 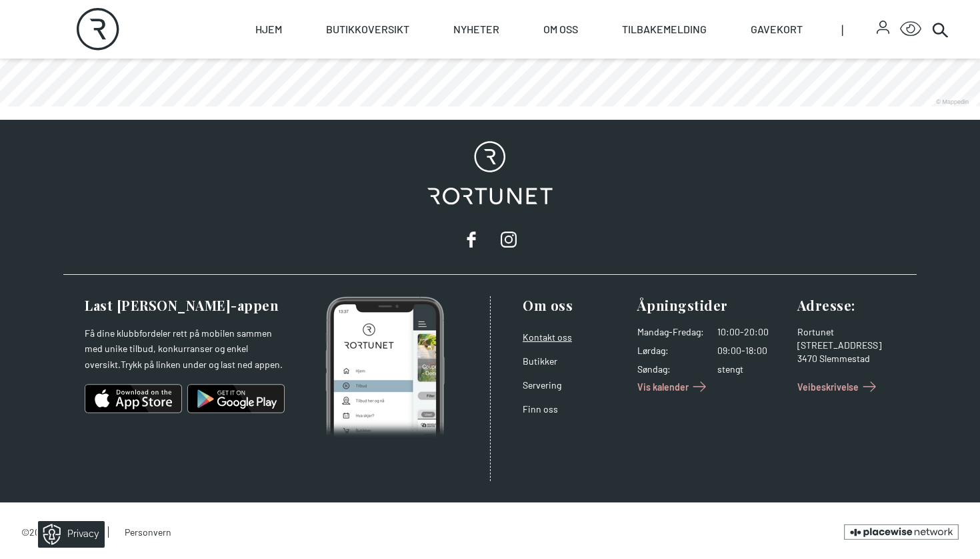 What do you see at coordinates (670, 370) in the screenshot?
I see `dt: Søndag :` at bounding box center [670, 370].